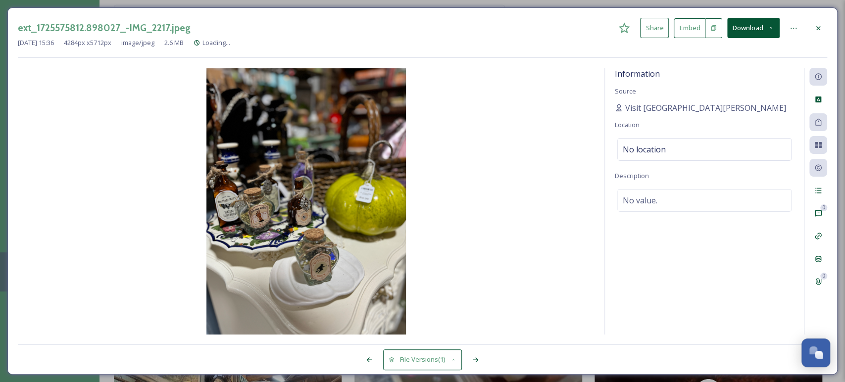 The image size is (845, 382). I want to click on button: Embed, so click(690, 28).